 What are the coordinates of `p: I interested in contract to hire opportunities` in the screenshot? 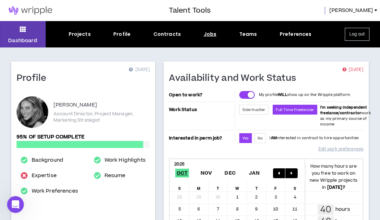 It's located at (314, 138).